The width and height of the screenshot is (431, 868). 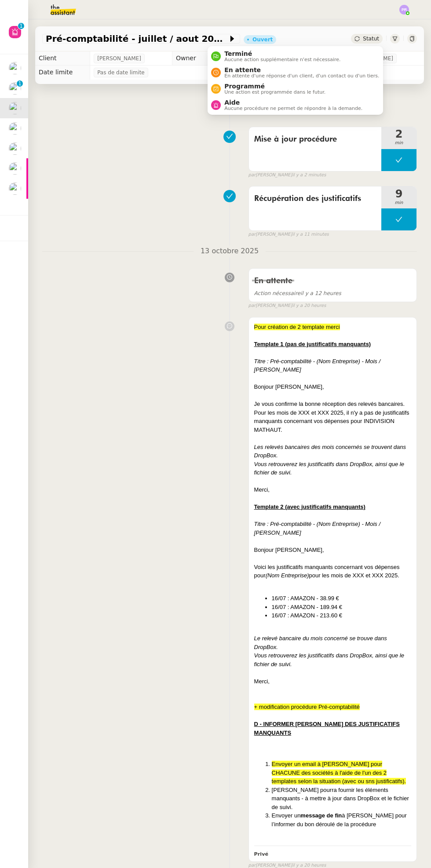 I want to click on span: Terminé, so click(x=282, y=54).